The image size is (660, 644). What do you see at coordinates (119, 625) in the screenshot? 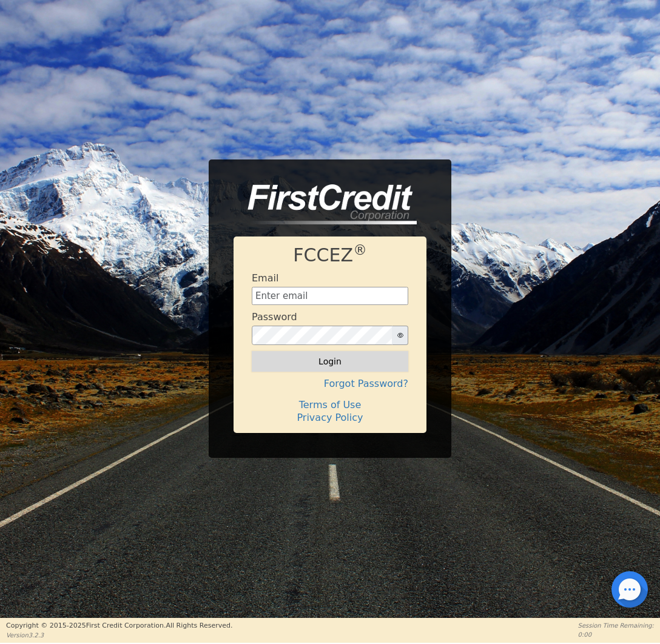
I see `p: Copyright © 2015- 2025 First Credit Corporation.` at bounding box center [119, 625].